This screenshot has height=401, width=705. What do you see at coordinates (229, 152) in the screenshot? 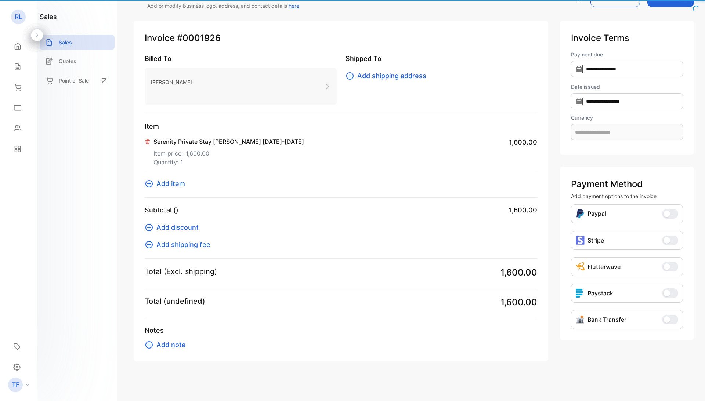
I see `p: Item price:` at bounding box center [229, 152].